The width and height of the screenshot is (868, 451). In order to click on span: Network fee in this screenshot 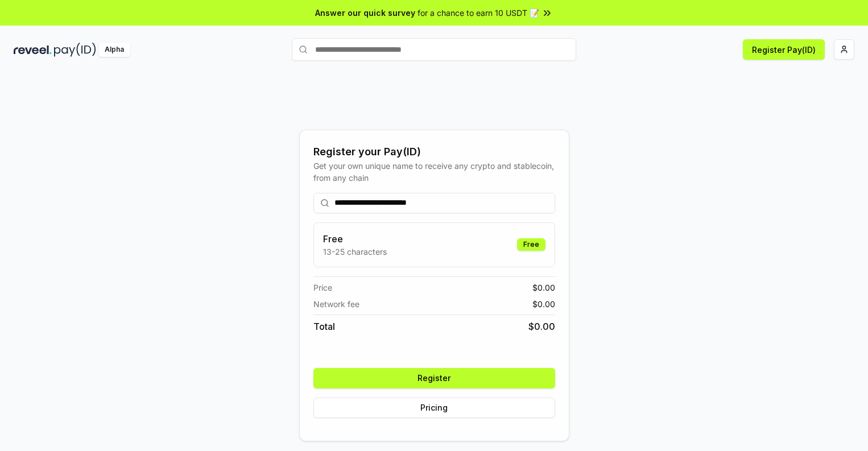, I will do `click(336, 303)`.